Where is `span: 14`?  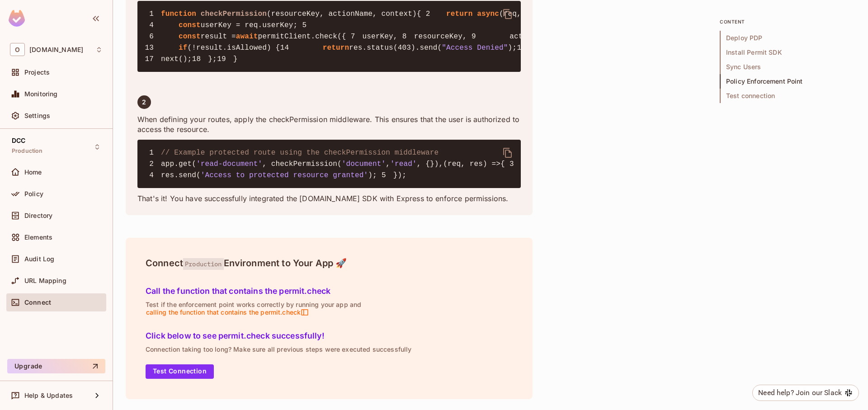
span: 14 is located at coordinates (288, 48).